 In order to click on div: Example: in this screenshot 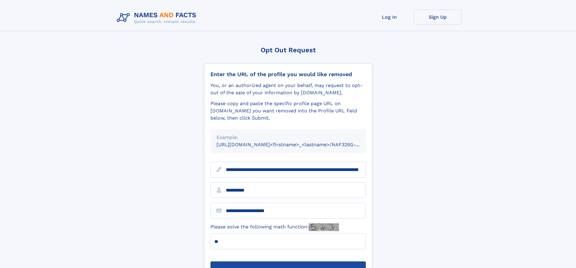, I will do `click(288, 138)`.